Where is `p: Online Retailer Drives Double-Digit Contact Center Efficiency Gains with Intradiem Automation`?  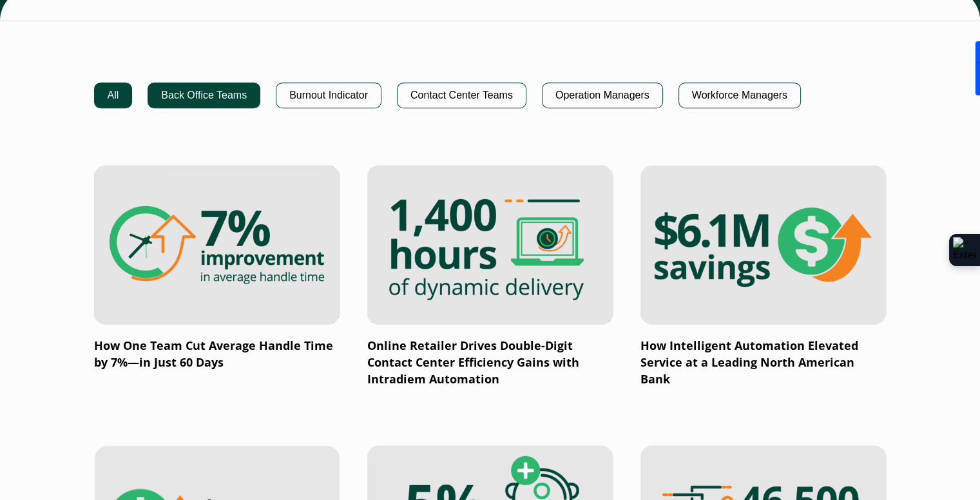
p: Online Retailer Drives Double-Digit Contact Center Efficiency Gains with Intradiem Automation is located at coordinates (490, 363).